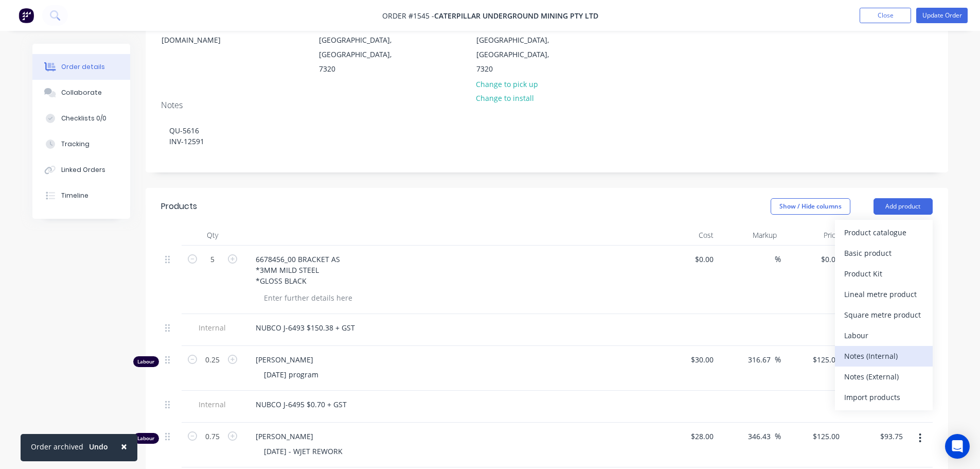 The height and width of the screenshot is (469, 980). Describe the element at coordinates (884, 315) in the screenshot. I see `button: Square metre product` at that location.